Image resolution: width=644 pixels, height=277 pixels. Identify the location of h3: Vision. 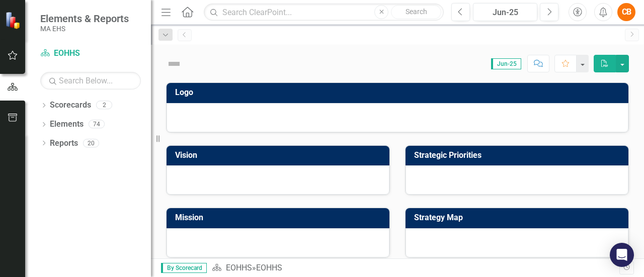
(279, 155).